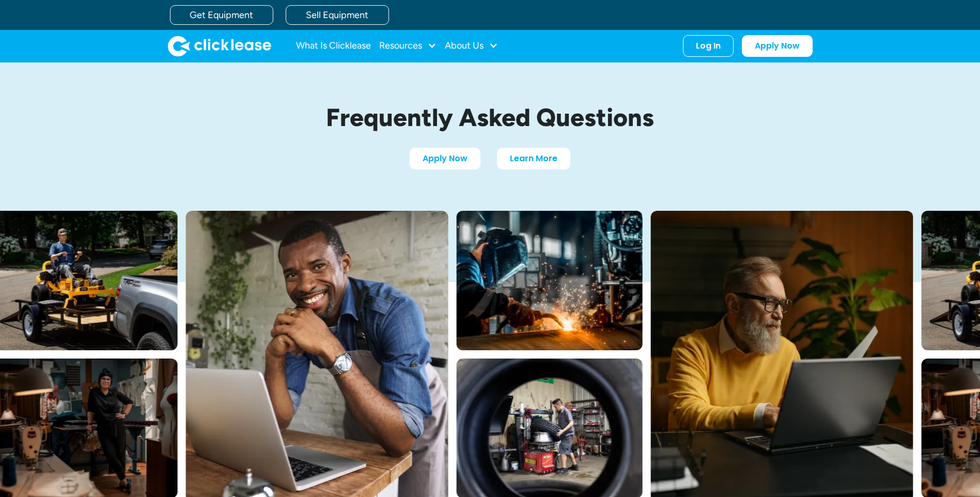 The image size is (980, 497). Describe the element at coordinates (337, 15) in the screenshot. I see `a: Sell Equipment` at that location.